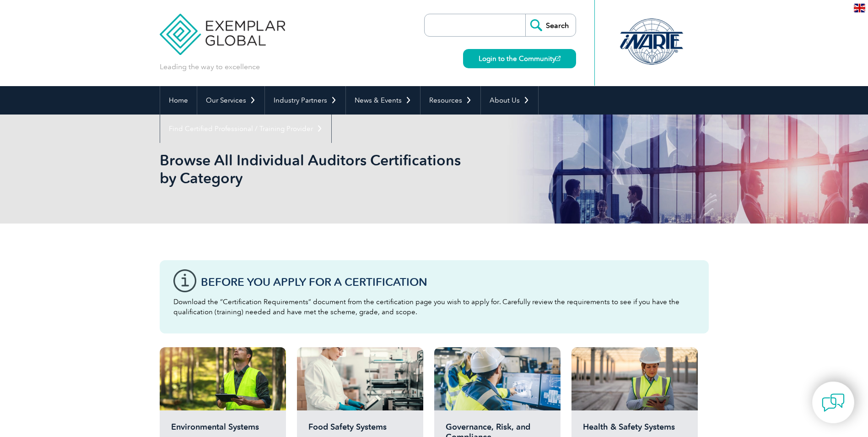  Describe the element at coordinates (383, 100) in the screenshot. I see `a: News & Events` at that location.